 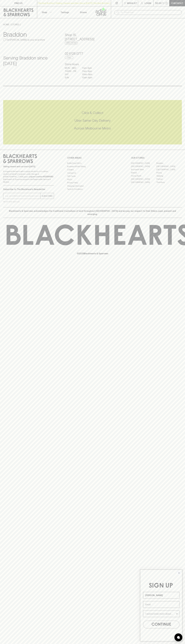 I want to click on input: Email, so click(x=161, y=605).